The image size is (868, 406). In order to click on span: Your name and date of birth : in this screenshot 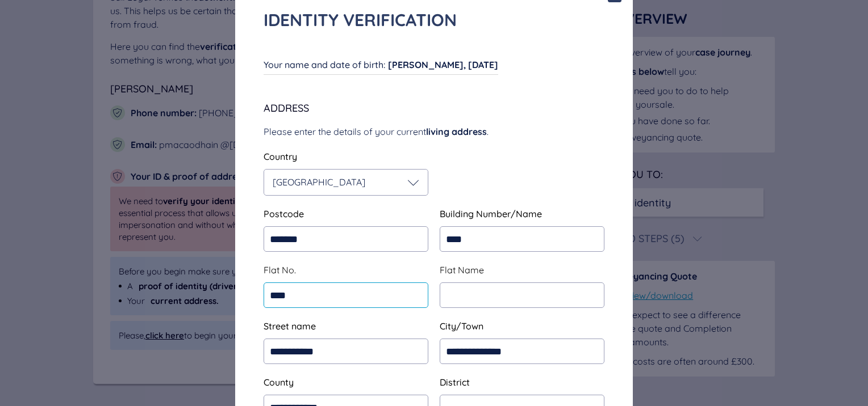, I will do `click(324, 65)`.